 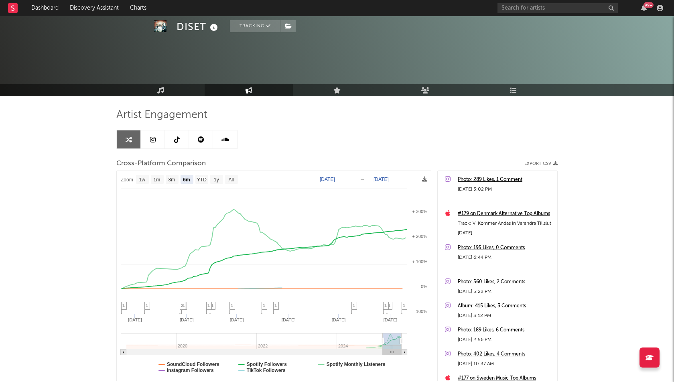 I want to click on div: Photo: 289 Likes, 1 Comment, so click(x=505, y=180).